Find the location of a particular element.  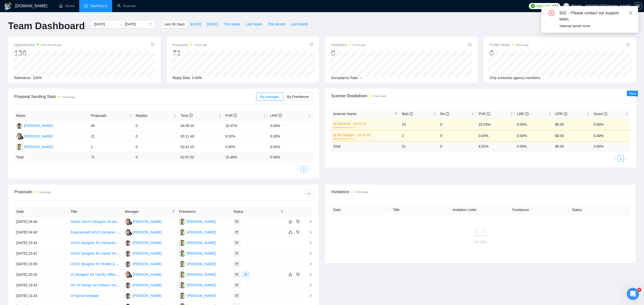

button: like is located at coordinates (291, 221).